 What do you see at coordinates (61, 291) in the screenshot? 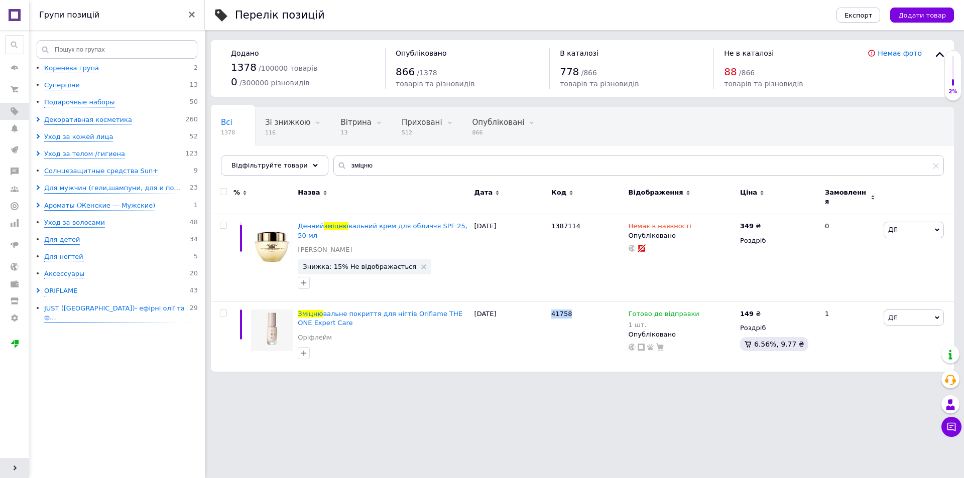
I see `div: ORIFLAME` at bounding box center [61, 291].